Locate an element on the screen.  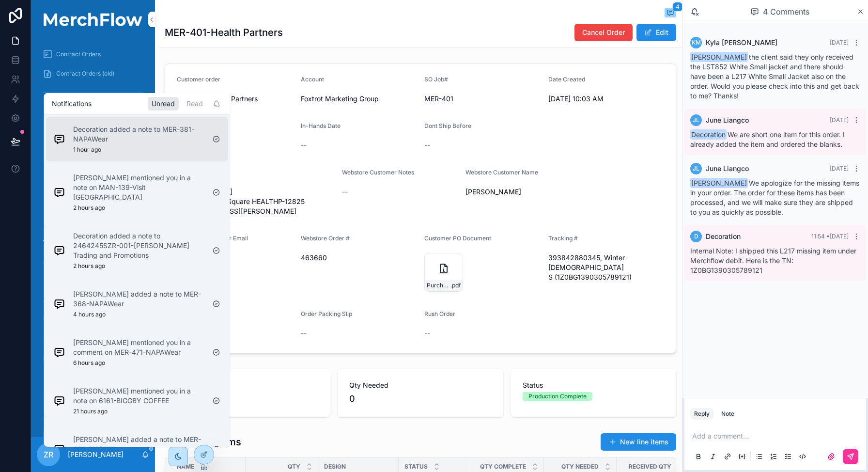
button: Edit is located at coordinates (657, 33).